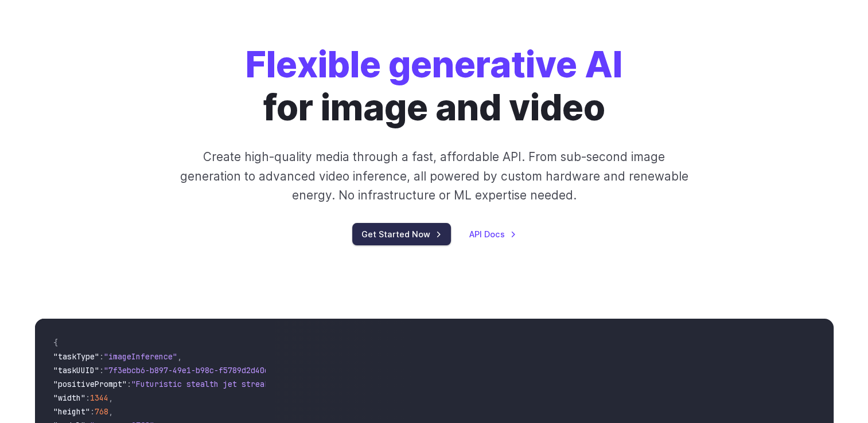  Describe the element at coordinates (340, 384) in the screenshot. I see `span: "Futuristic stealth jet streaking through a neon-lit cityscape with glowing purple exhaust"` at that location.